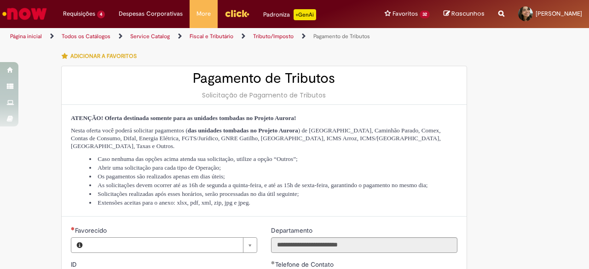 This screenshot has height=269, width=589. What do you see at coordinates (92, 231) in the screenshot?
I see `span: Necessários - Favorecido` at bounding box center [92, 231].